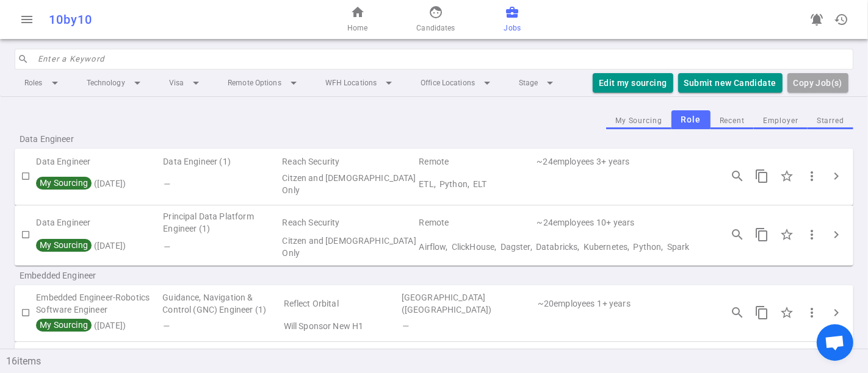  Describe the element at coordinates (730, 83) in the screenshot. I see `button: Submit new Candidate` at that location.